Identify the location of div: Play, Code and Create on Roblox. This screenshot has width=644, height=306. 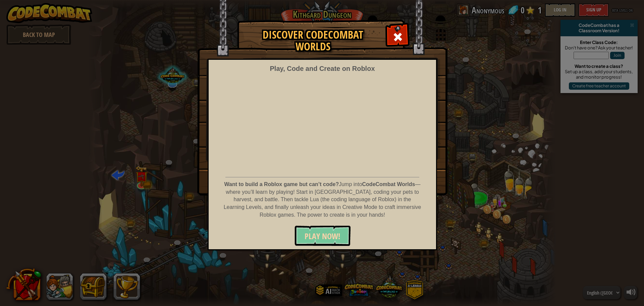
(322, 69).